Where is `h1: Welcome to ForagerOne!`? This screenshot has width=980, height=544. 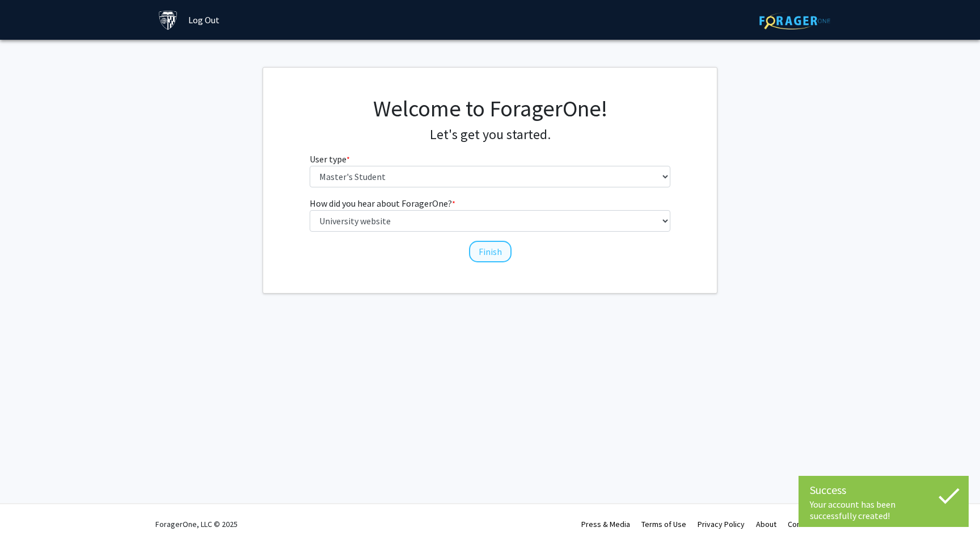 h1: Welcome to ForagerOne! is located at coordinates (490, 109).